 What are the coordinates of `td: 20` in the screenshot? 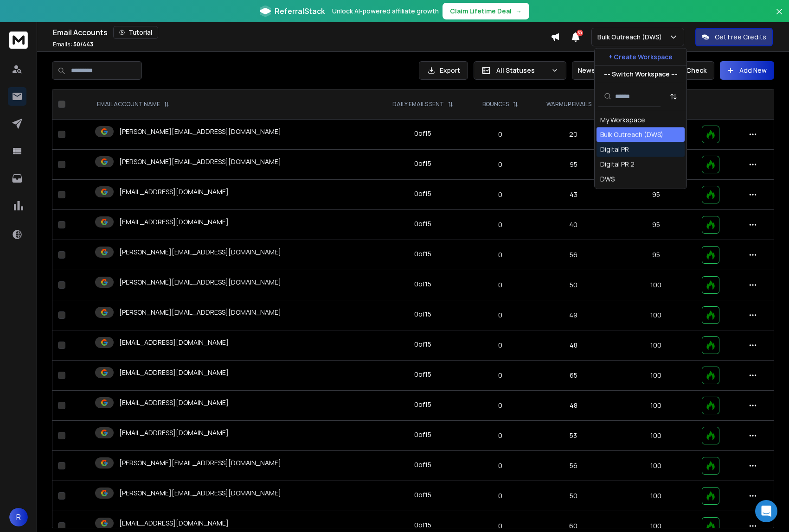 It's located at (573, 134).